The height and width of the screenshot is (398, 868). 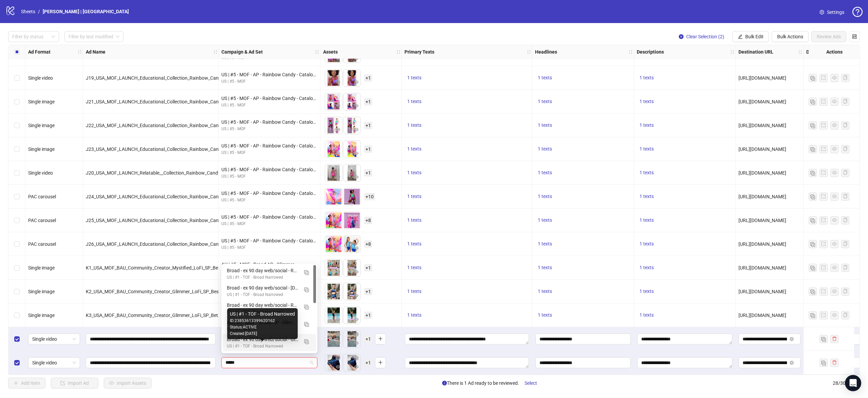 What do you see at coordinates (834, 52) in the screenshot?
I see `strong: Actions` at bounding box center [834, 52].